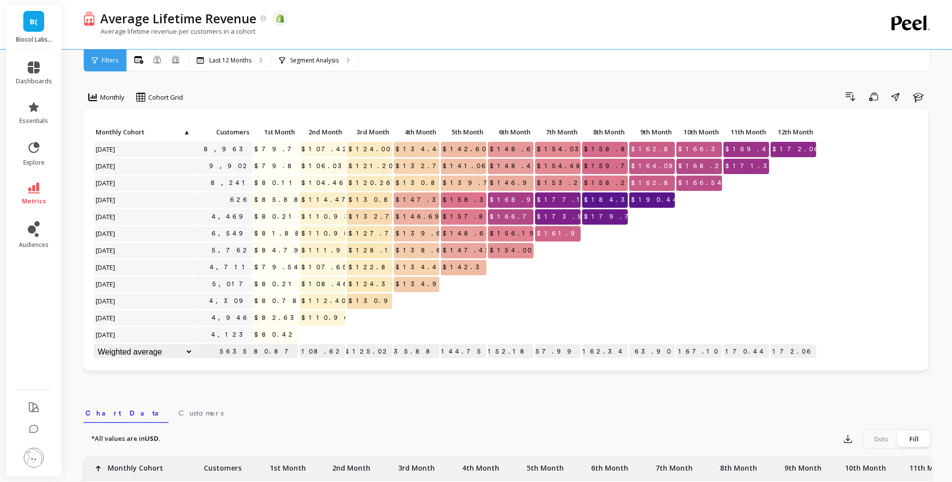 This screenshot has height=482, width=952. I want to click on p: $162.34, so click(605, 352).